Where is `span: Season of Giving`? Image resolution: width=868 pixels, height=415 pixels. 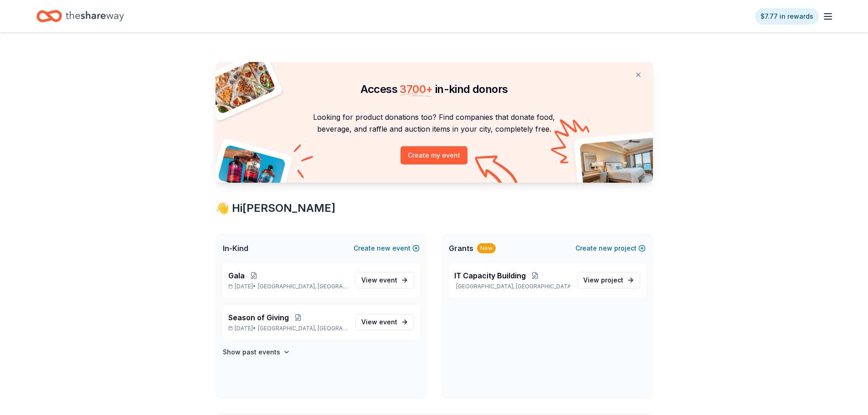
span: Season of Giving is located at coordinates (259, 318).